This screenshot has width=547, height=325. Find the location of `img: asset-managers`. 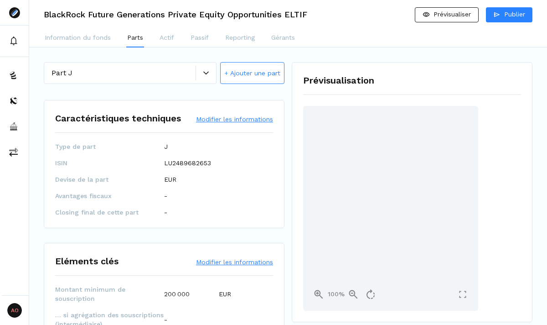

img: asset-managers is located at coordinates (14, 126).